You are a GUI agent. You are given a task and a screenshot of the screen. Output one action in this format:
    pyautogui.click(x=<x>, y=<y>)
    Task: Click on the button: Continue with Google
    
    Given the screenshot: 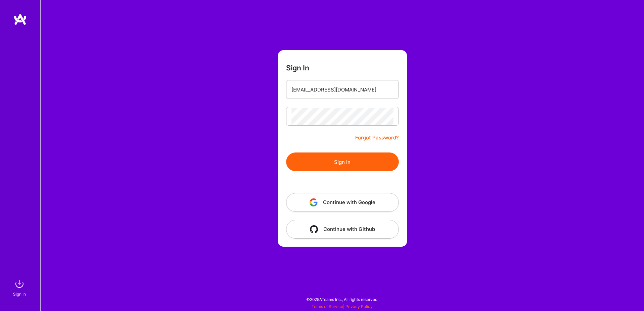 What is the action you would take?
    pyautogui.click(x=342, y=203)
    